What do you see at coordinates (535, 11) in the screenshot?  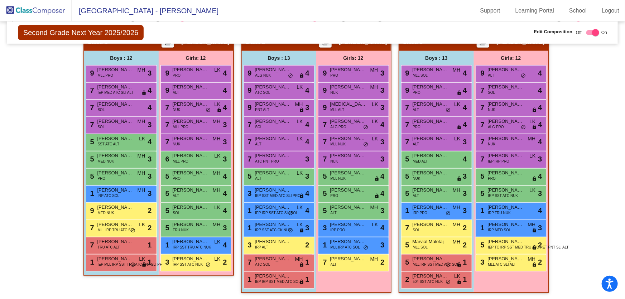 I see `a: Learning Portal` at bounding box center [535, 11].